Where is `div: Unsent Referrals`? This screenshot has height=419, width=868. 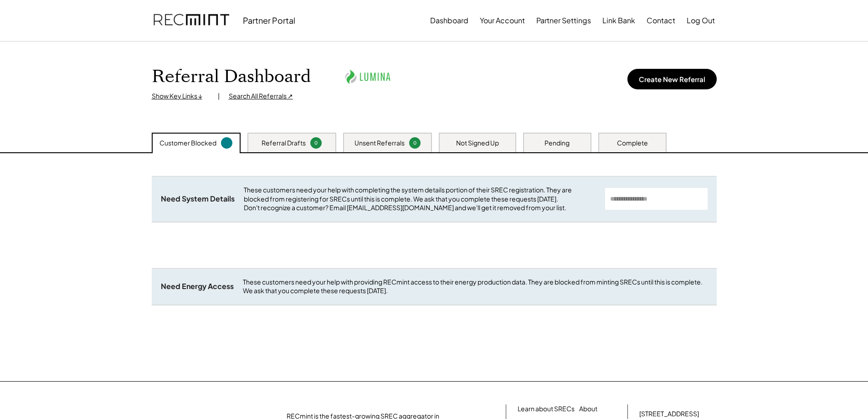 div: Unsent Referrals is located at coordinates (380, 143).